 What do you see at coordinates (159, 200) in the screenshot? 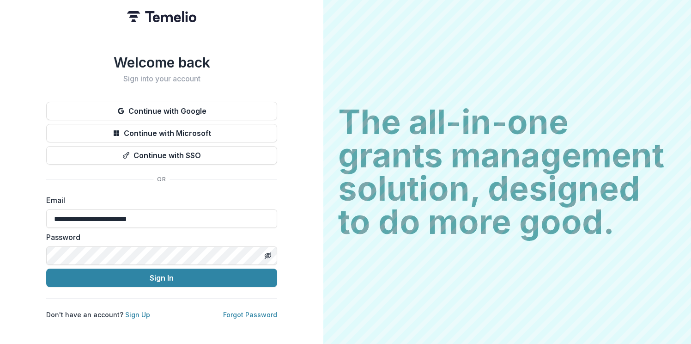
I see `label: Email` at bounding box center [159, 200].